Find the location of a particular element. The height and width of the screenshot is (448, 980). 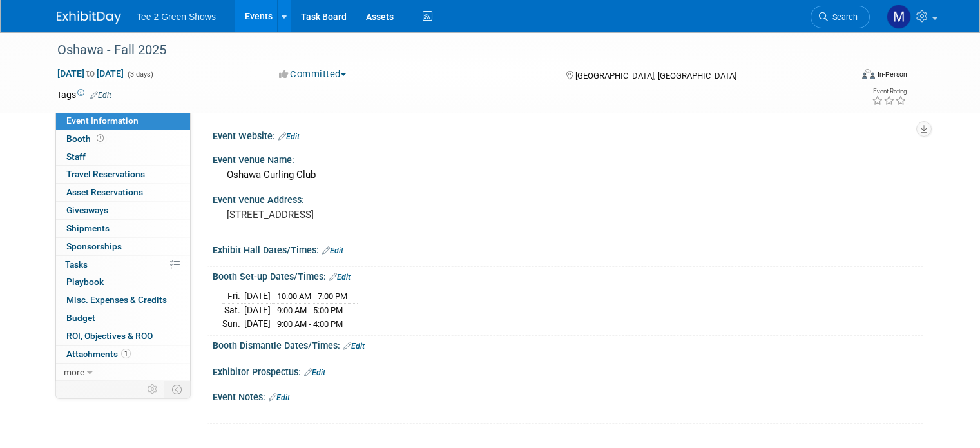

div: Exhibitor Prospectus: is located at coordinates (568, 371).